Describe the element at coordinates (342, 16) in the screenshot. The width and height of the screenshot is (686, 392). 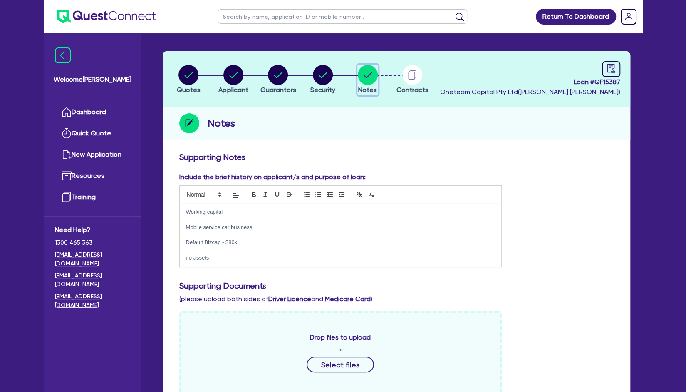
I see `input: Search by name, application ID or mobile number...` at that location.